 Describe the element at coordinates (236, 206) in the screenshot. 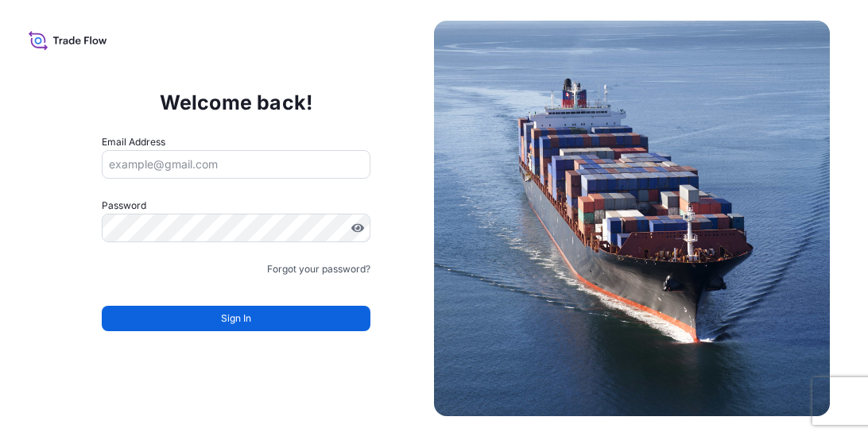

I see `label: Password` at that location.